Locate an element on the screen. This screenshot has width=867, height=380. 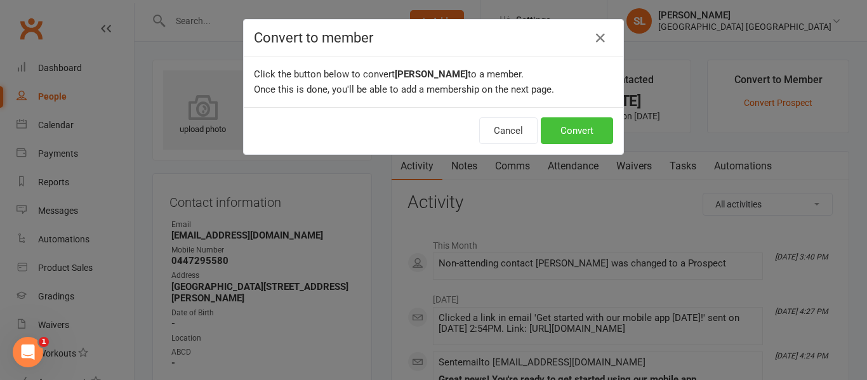
button: Close is located at coordinates (601, 38).